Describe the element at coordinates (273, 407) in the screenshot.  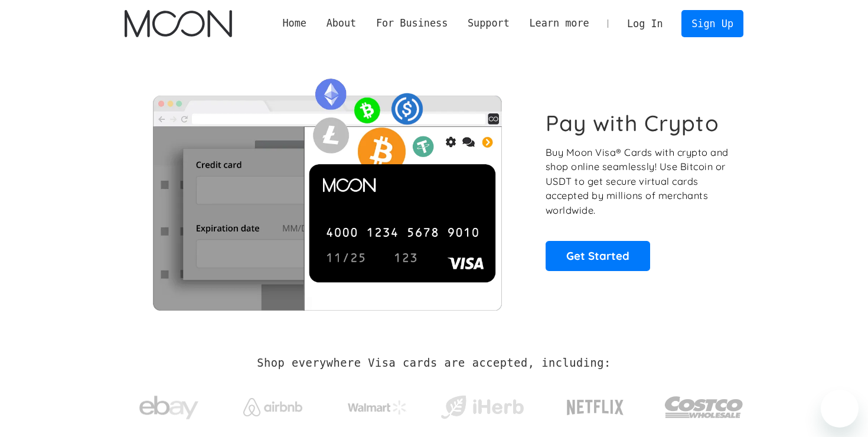
I see `img: Airbnb` at that location.